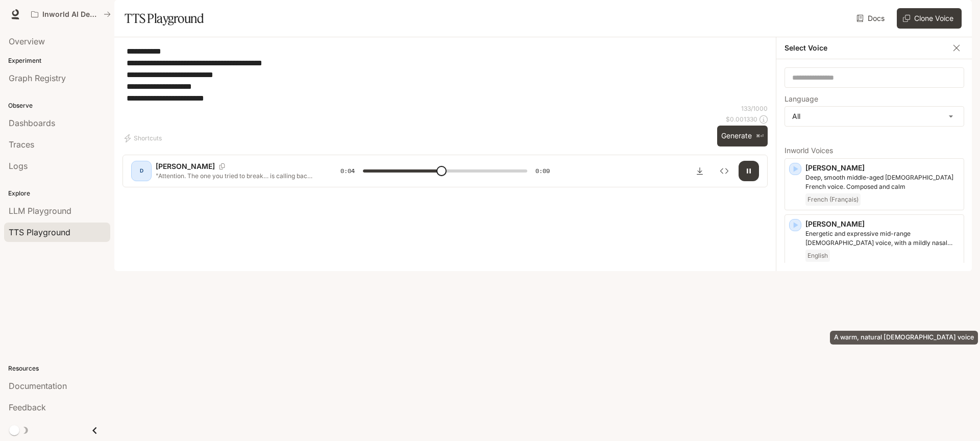  I want to click on div: All, so click(874, 117).